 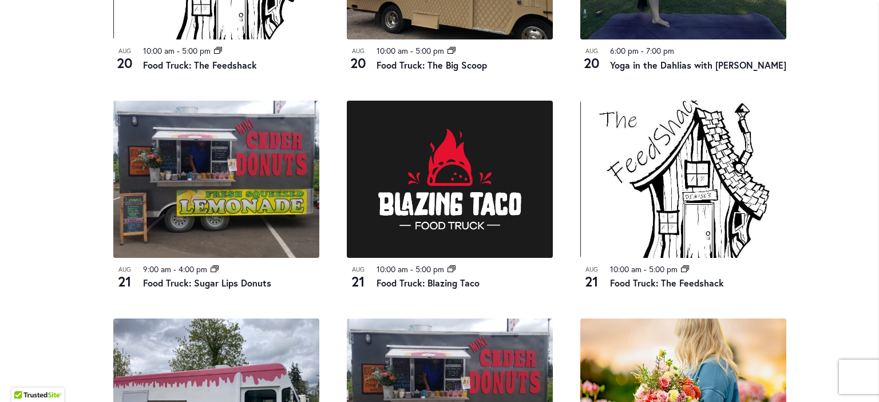 What do you see at coordinates (193, 269) in the screenshot?
I see `time: 4:00 pm` at bounding box center [193, 269].